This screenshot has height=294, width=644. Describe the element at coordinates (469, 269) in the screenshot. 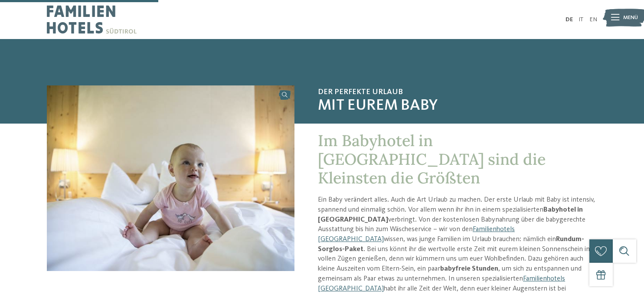

I see `strong: babyfreie Stunden` at that location.